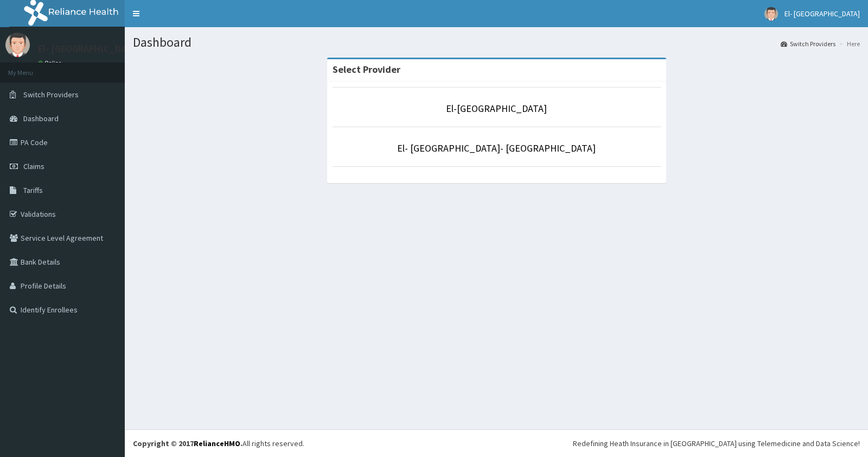  What do you see at coordinates (217, 443) in the screenshot?
I see `a: RelianceHMO` at bounding box center [217, 443].